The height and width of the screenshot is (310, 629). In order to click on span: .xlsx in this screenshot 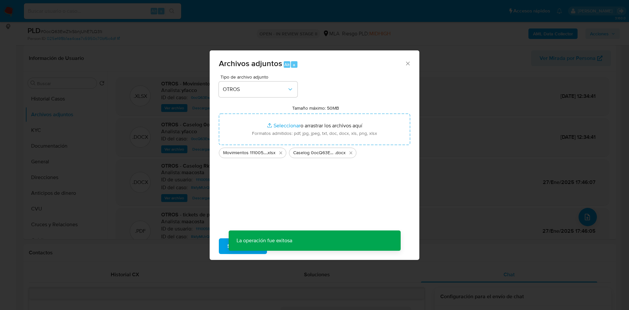, I will do `click(271, 153)`.